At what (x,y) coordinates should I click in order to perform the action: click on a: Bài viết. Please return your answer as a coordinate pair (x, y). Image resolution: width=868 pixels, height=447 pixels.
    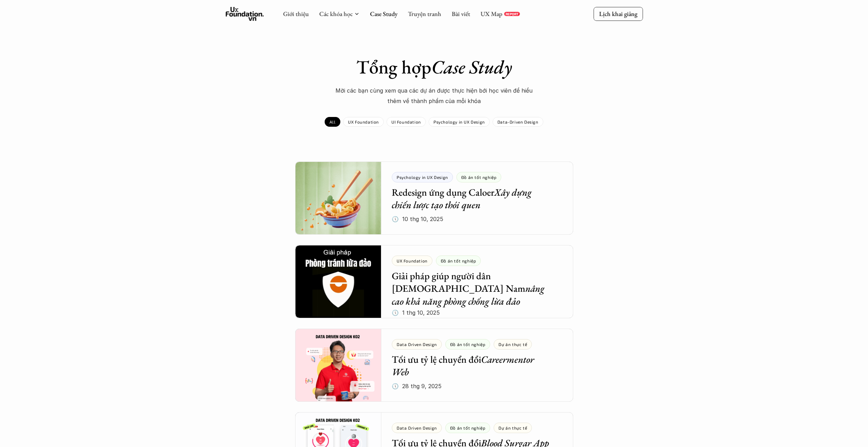
    Looking at the image, I should click on (460, 14).